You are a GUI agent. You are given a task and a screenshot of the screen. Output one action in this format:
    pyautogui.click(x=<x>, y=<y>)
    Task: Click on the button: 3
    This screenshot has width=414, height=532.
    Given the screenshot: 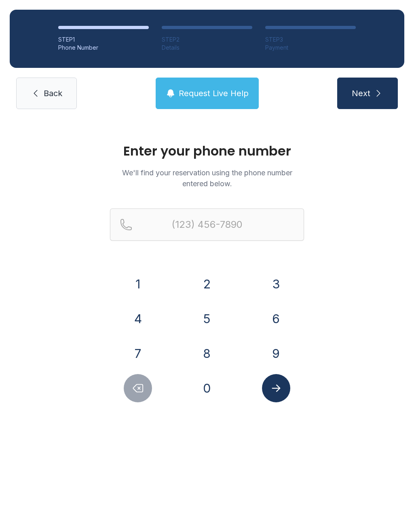 What is the action you would take?
    pyautogui.click(x=276, y=284)
    